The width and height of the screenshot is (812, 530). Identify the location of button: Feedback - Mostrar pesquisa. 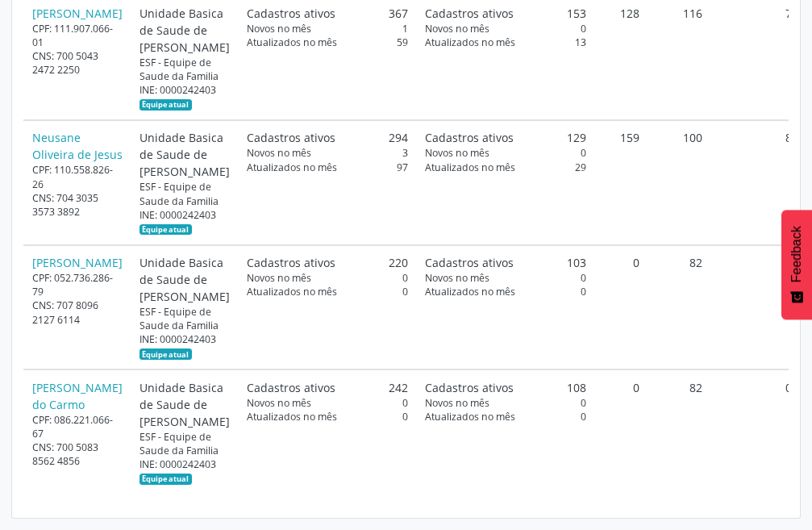
(796, 265).